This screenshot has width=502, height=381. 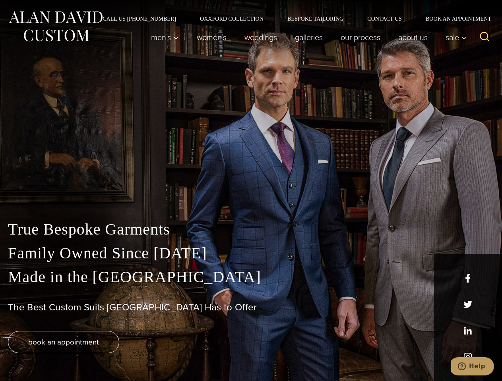 I want to click on a: About Us, so click(x=413, y=37).